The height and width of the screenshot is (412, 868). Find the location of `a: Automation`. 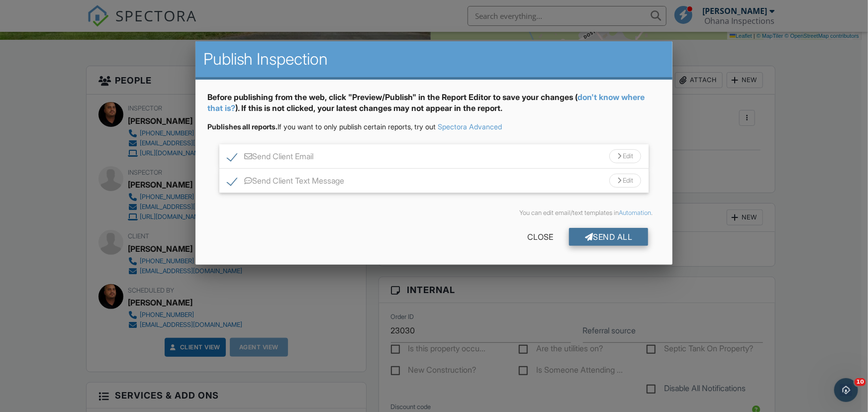

a: Automation is located at coordinates (635, 212).